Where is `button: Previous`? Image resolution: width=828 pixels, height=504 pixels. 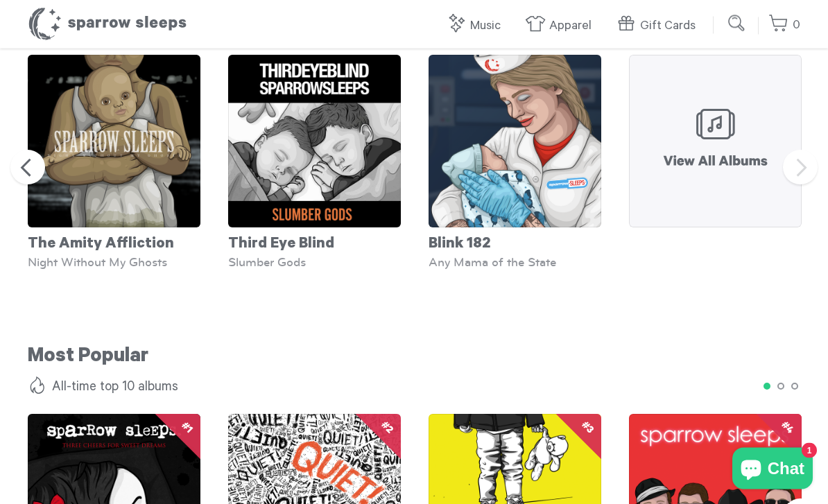 button: Previous is located at coordinates (28, 168).